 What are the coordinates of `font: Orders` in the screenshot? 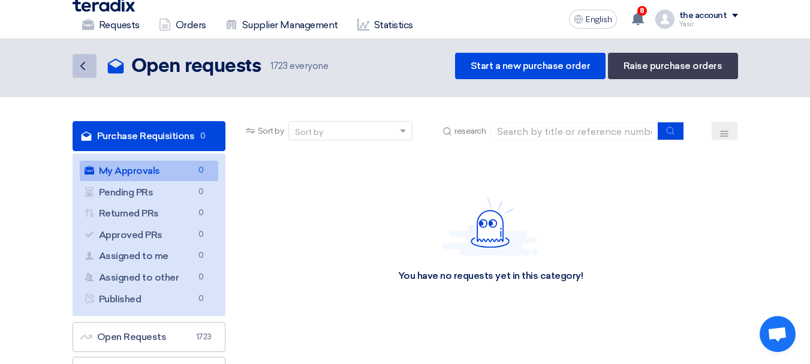 It's located at (191, 25).